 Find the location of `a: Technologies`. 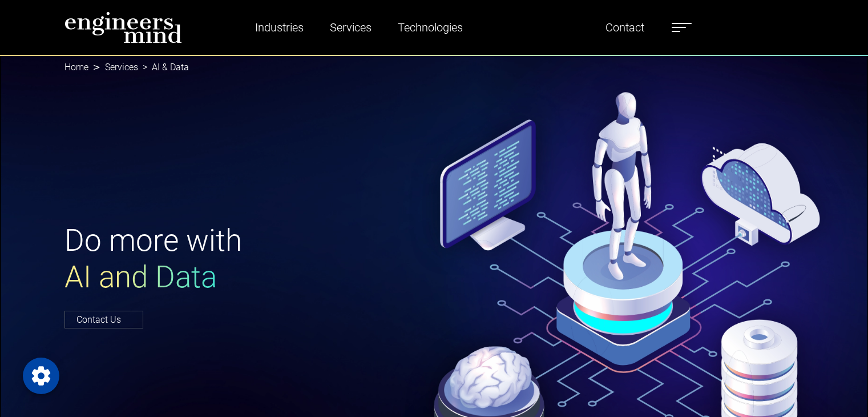

a: Technologies is located at coordinates (430, 27).